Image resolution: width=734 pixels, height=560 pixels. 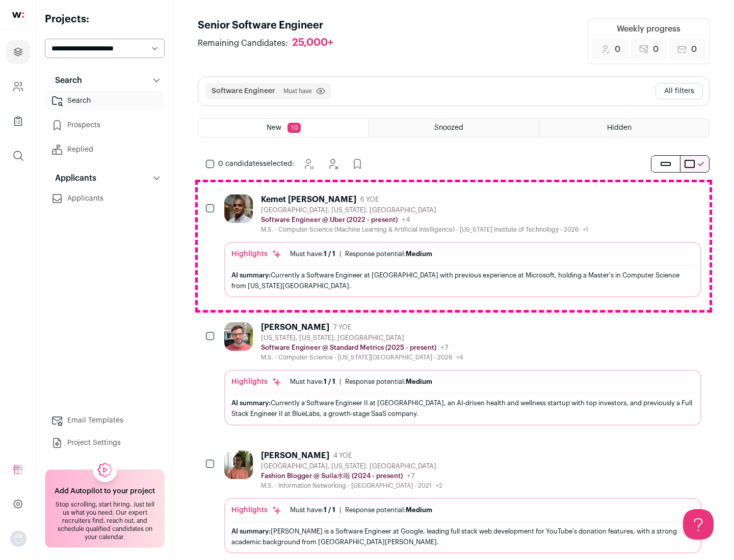 What do you see at coordinates (105, 509) in the screenshot?
I see `a: Add Autopilot to your project Stop scrolling, start hiring. Just tell us what you need. Our exper...` at bounding box center [105, 509].